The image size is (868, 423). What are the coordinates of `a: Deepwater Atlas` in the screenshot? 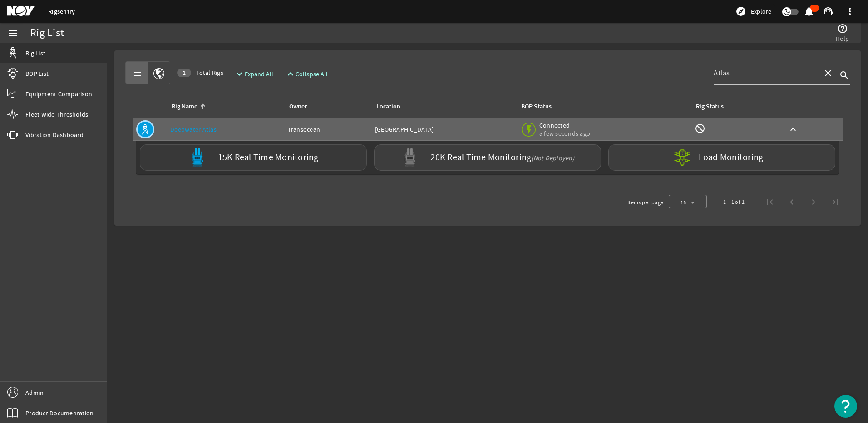 It's located at (193, 129).